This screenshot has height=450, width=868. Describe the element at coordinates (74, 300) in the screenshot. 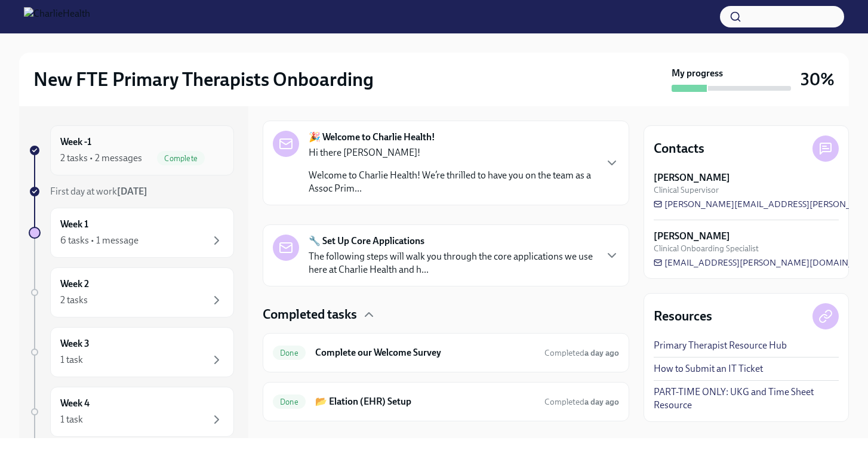

I see `div: 2 tasks` at that location.